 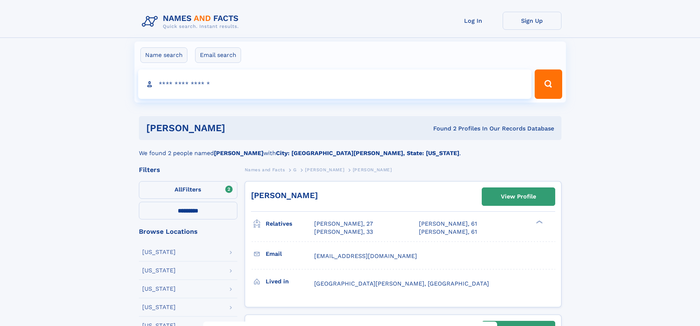 What do you see at coordinates (548, 84) in the screenshot?
I see `button: Search Button` at bounding box center [548, 84].